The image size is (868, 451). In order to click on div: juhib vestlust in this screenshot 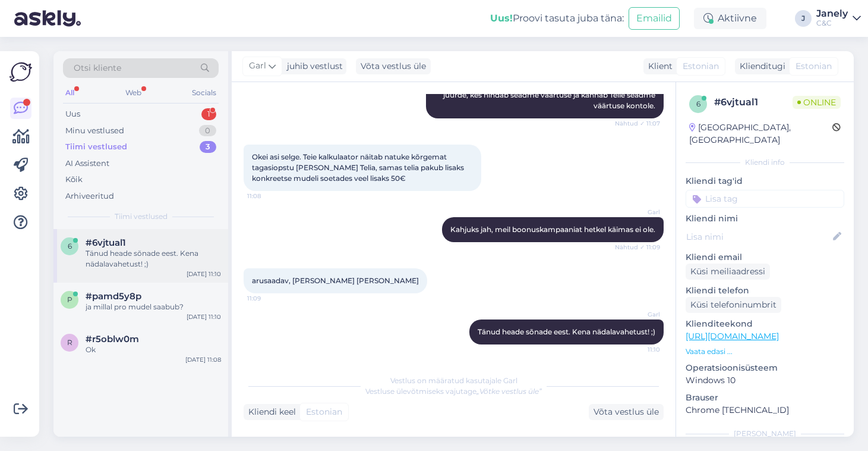, I will do `click(313, 66)`.